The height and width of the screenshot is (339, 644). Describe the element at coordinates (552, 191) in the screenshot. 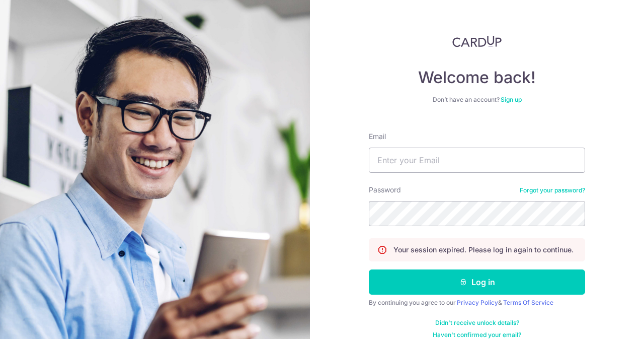

I see `a: Forgot your password?` at that location.